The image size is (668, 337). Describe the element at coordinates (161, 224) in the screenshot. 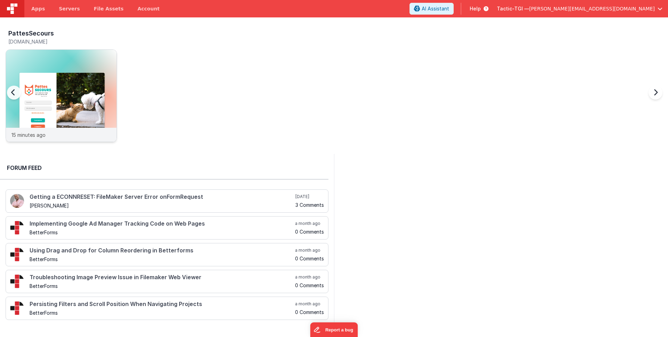

I see `h4: Implementing Google Ad Manager Tracking Code on Web Pages` at that location.